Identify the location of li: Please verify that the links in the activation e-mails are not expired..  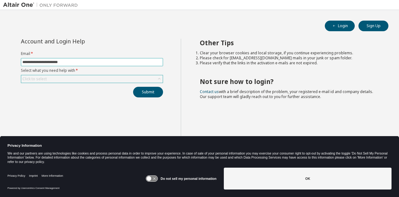
(289, 63).